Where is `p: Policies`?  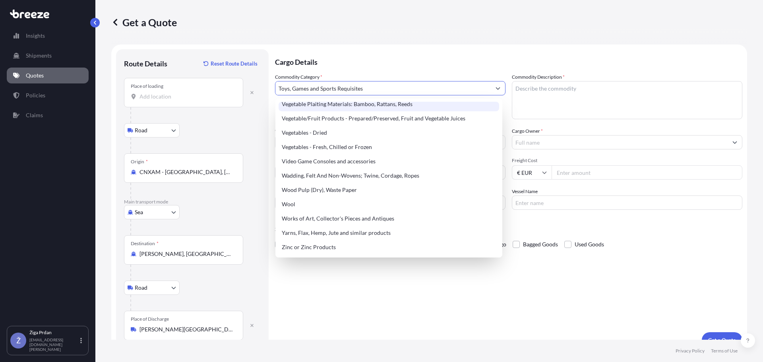 p: Policies is located at coordinates (35, 95).